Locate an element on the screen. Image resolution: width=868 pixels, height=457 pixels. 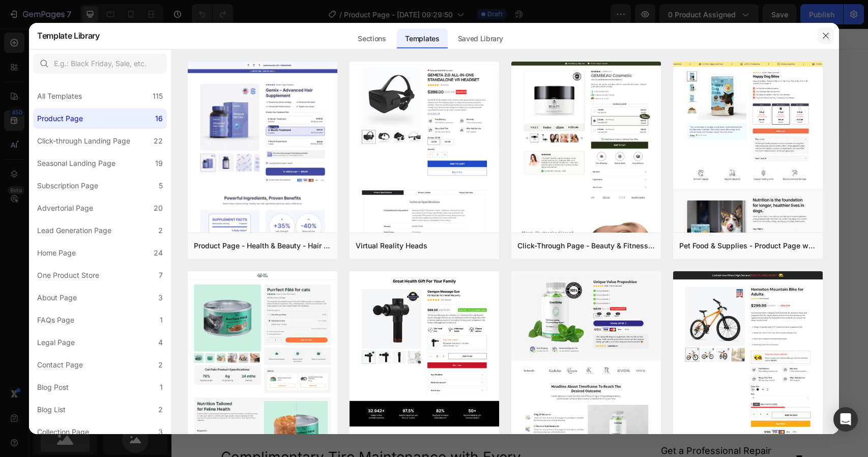
div: Locate Your Nearest Store is located at coordinates (547, 278).